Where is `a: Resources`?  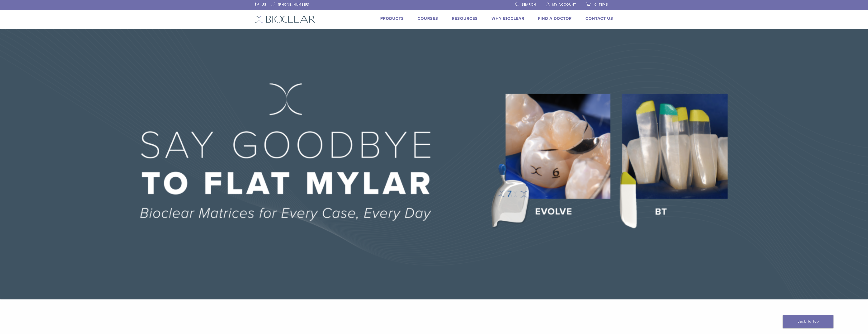
a: Resources is located at coordinates (465, 19).